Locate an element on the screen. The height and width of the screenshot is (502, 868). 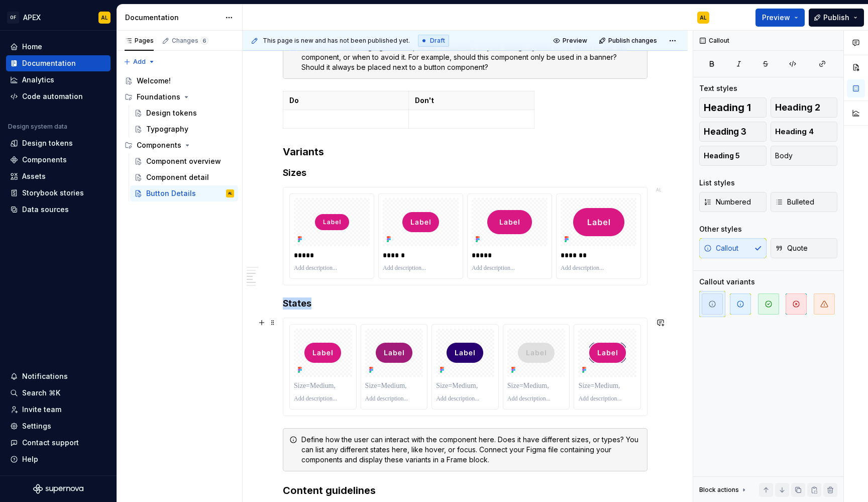
span: Heading 5 is located at coordinates (722, 156).